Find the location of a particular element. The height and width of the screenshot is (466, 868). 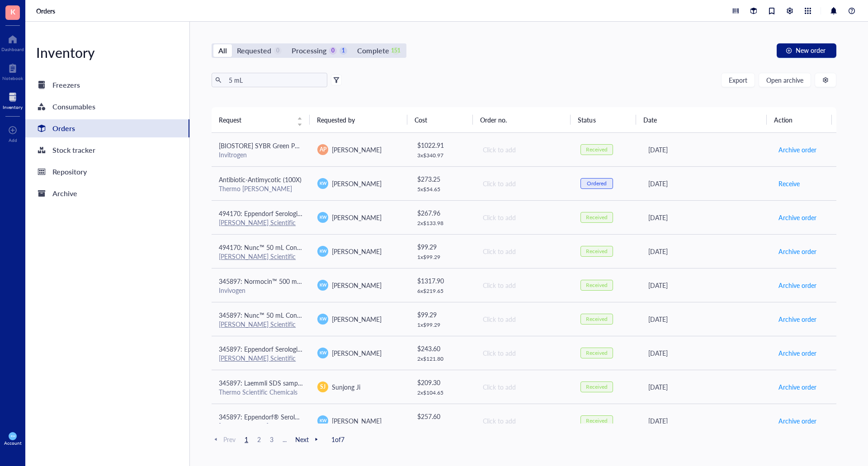

div: Dashboard is located at coordinates (13, 49).